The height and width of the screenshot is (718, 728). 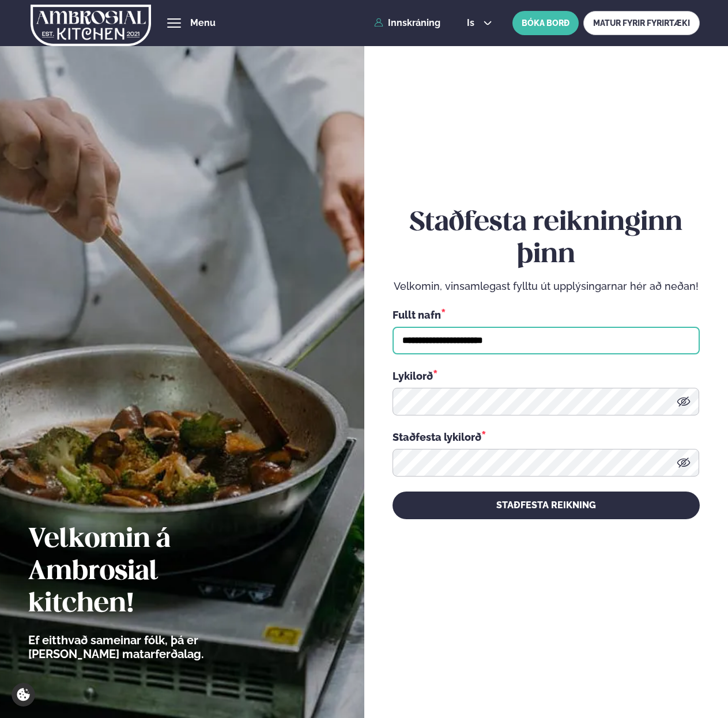 What do you see at coordinates (546, 315) in the screenshot?
I see `div: Fullt nafn` at bounding box center [546, 315].